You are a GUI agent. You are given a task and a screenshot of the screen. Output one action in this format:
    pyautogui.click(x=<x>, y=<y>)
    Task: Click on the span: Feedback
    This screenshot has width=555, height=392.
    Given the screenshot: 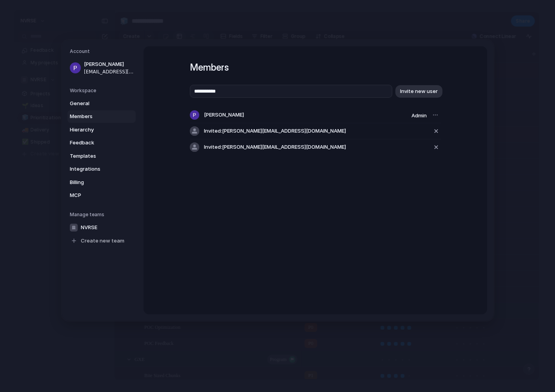 What is the action you would take?
    pyautogui.click(x=95, y=143)
    